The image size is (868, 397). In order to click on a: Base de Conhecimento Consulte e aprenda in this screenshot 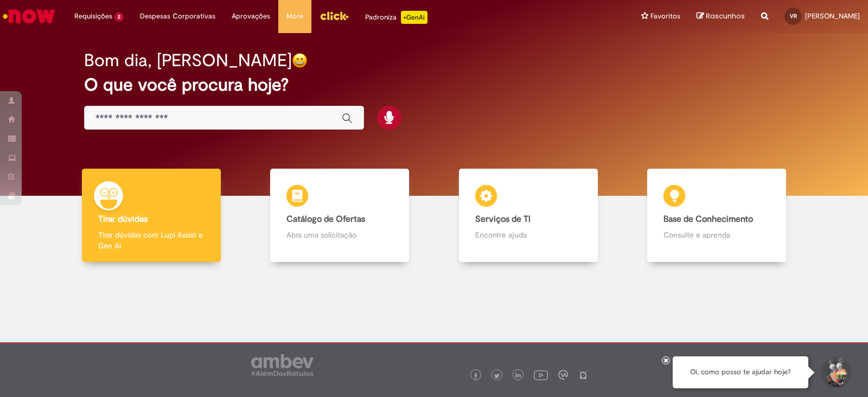, I will do `click(717, 215)`.